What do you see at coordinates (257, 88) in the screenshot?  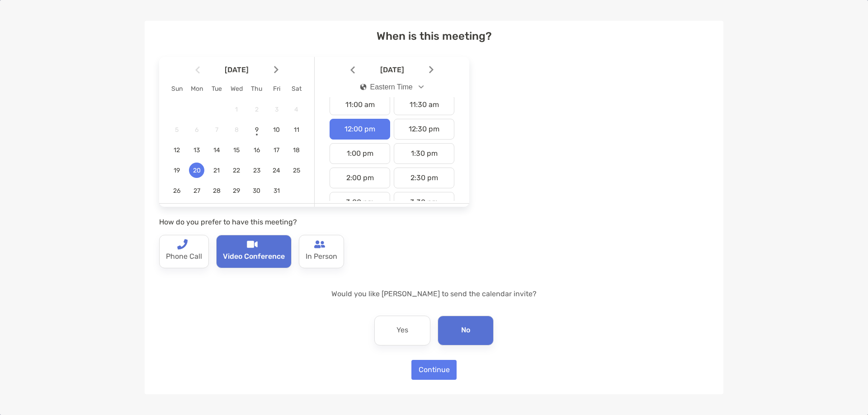 I see `div: Thu` at bounding box center [257, 88].